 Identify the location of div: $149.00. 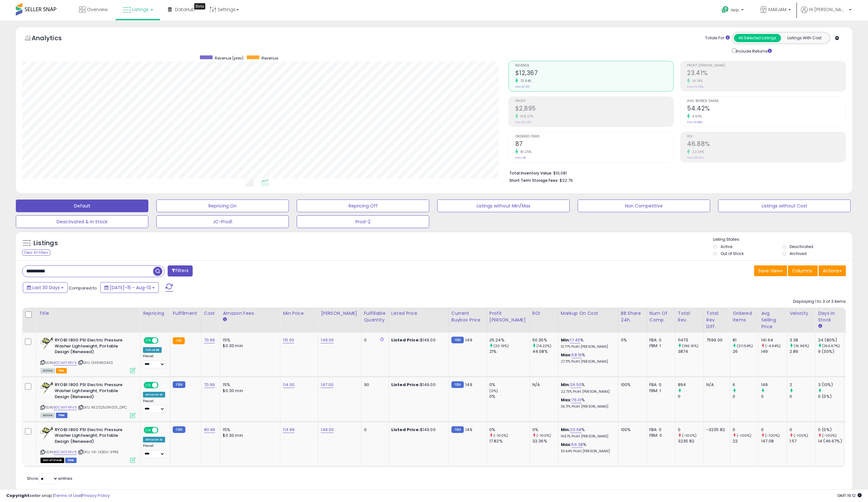
(418, 430).